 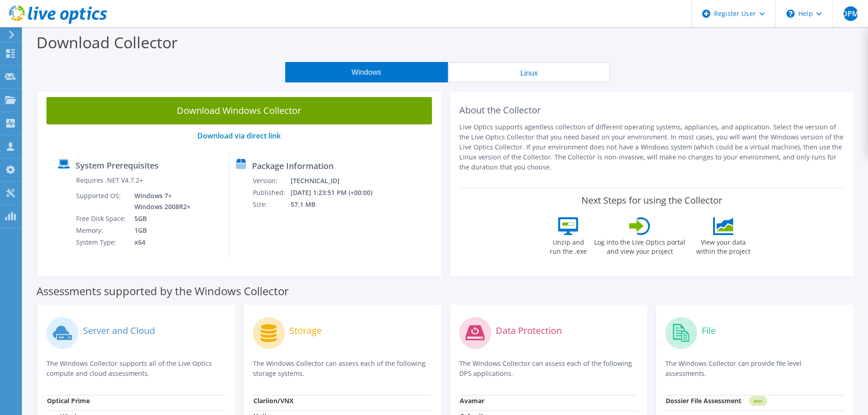 I want to click on label: Storage, so click(x=305, y=330).